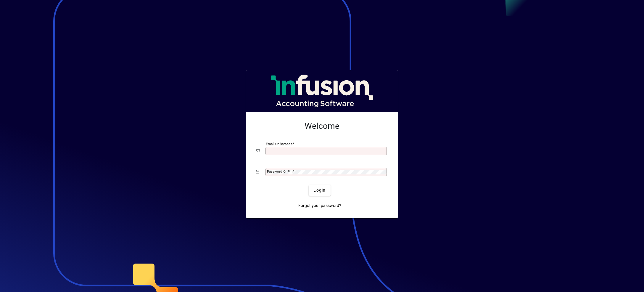 The image size is (644, 292). I want to click on h2: Welcome, so click(322, 126).